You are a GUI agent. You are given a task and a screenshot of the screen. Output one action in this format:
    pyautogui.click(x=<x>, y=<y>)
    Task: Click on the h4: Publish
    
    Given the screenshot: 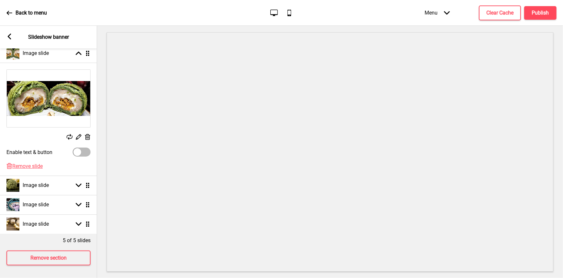 What is the action you would take?
    pyautogui.click(x=540, y=13)
    